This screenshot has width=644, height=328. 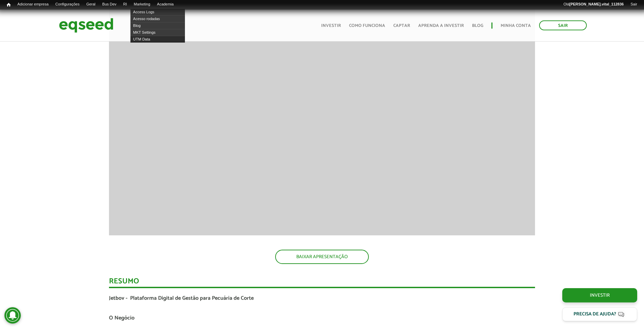 What do you see at coordinates (125, 4) in the screenshot?
I see `a: RI` at bounding box center [125, 4].